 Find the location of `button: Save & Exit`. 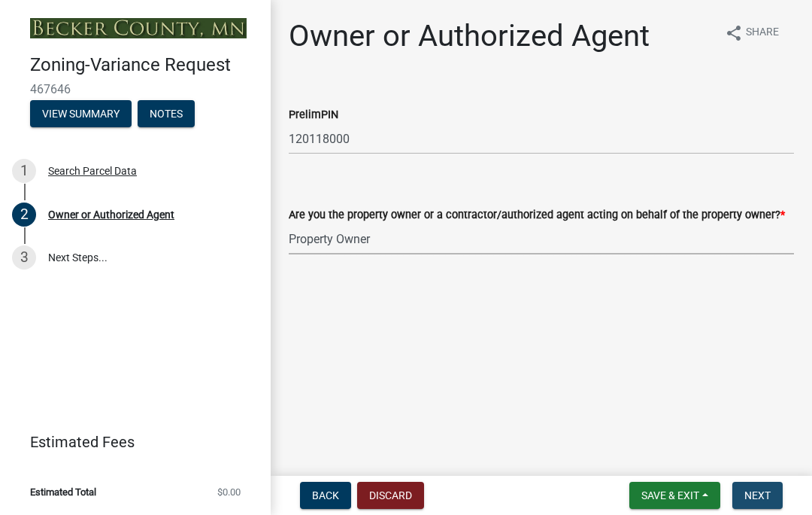

button: Save & Exit is located at coordinates (674, 495).